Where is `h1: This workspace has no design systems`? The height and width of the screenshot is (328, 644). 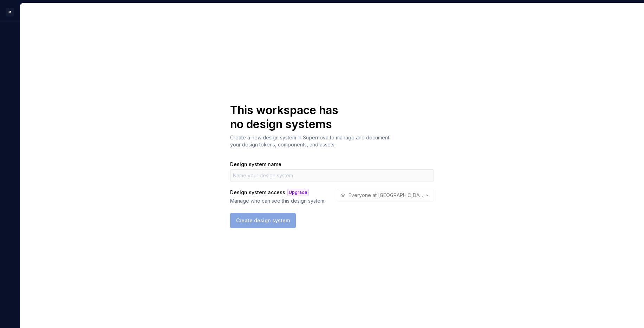
h1: This workspace has no design systems is located at coordinates (291, 117).